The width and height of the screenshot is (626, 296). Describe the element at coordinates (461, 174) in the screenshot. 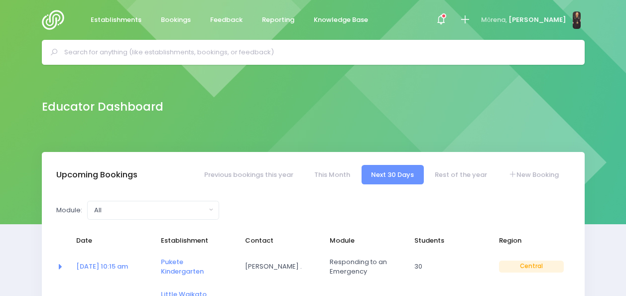

I see `a: Rest of the year` at that location.